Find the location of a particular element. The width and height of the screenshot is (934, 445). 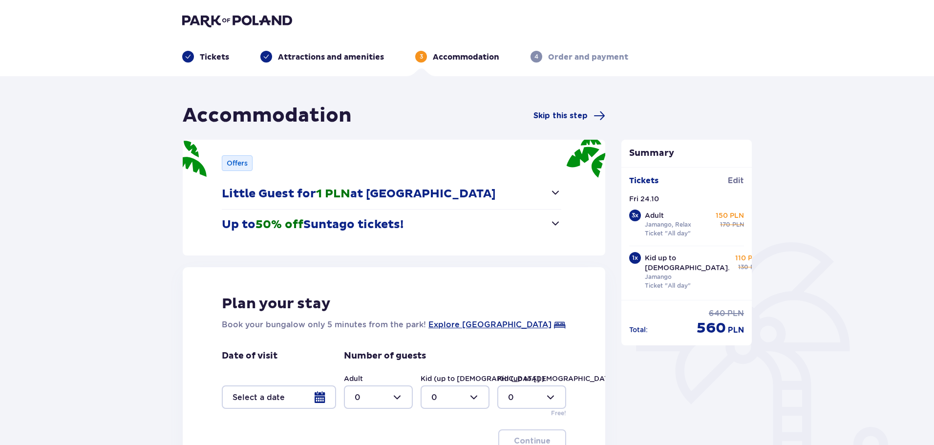

p: Offers is located at coordinates (237, 163).